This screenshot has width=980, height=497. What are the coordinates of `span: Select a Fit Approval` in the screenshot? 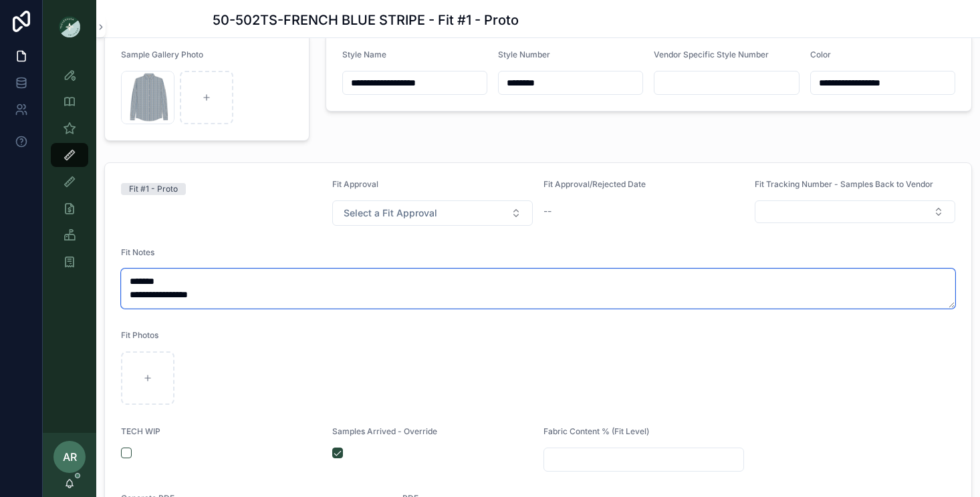 It's located at (390, 213).